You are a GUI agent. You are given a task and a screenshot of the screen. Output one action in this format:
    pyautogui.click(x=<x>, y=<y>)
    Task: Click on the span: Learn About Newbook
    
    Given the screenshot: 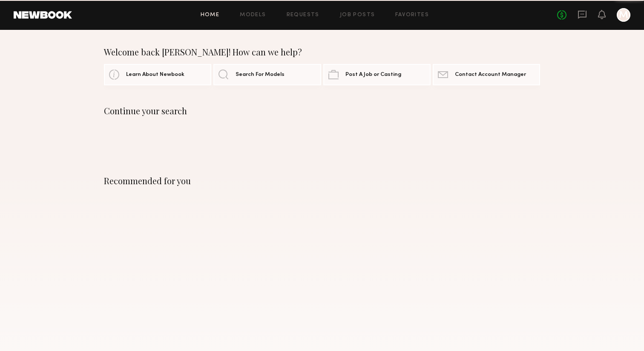 What is the action you would take?
    pyautogui.click(x=155, y=75)
    